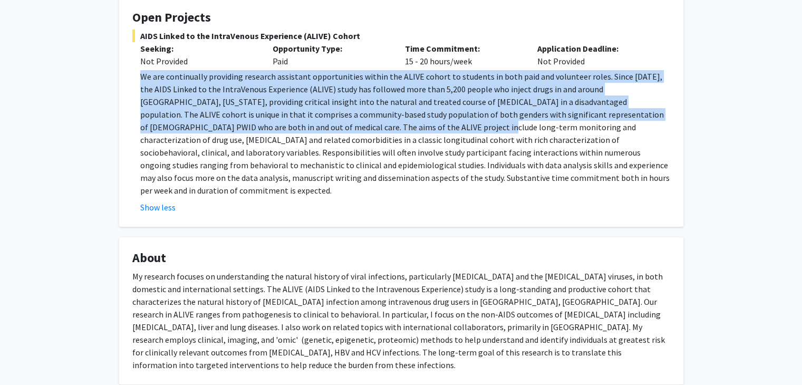 This screenshot has height=385, width=802. What do you see at coordinates (401, 258) in the screenshot?
I see `h4: About` at bounding box center [401, 258].